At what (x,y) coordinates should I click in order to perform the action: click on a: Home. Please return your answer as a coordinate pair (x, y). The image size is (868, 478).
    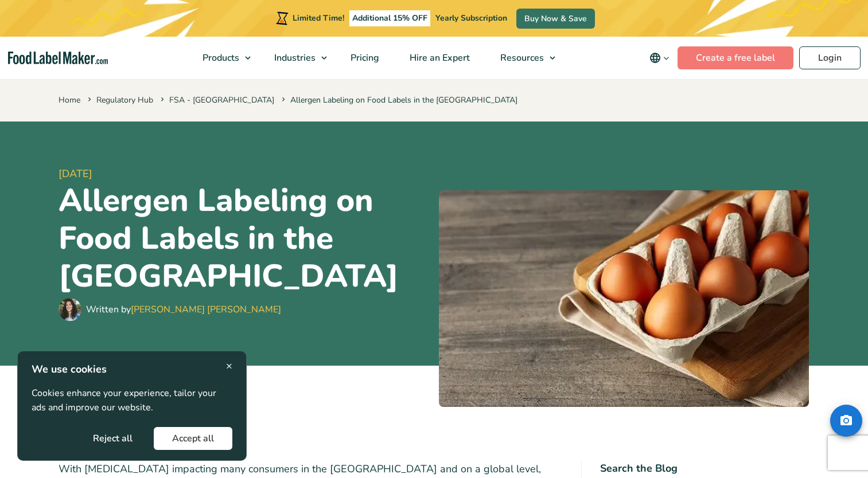
    Looking at the image, I should click on (69, 100).